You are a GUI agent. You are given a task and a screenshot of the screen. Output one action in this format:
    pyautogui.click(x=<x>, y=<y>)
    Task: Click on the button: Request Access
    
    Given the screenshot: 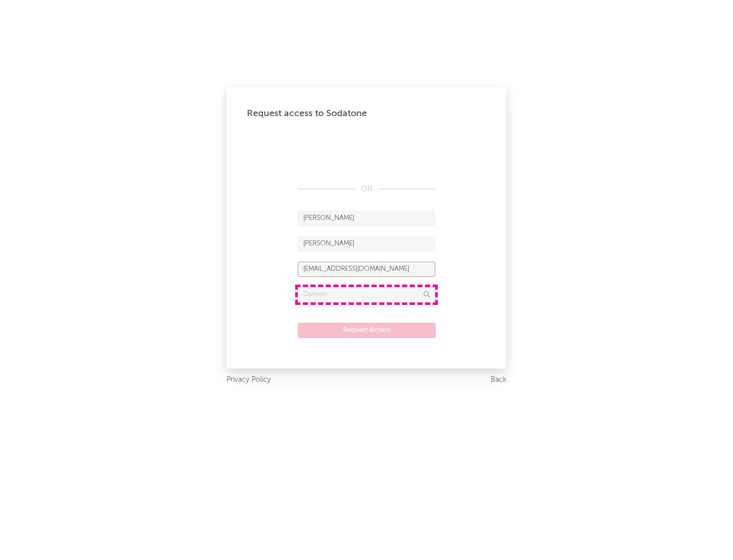 What is the action you would take?
    pyautogui.click(x=367, y=330)
    